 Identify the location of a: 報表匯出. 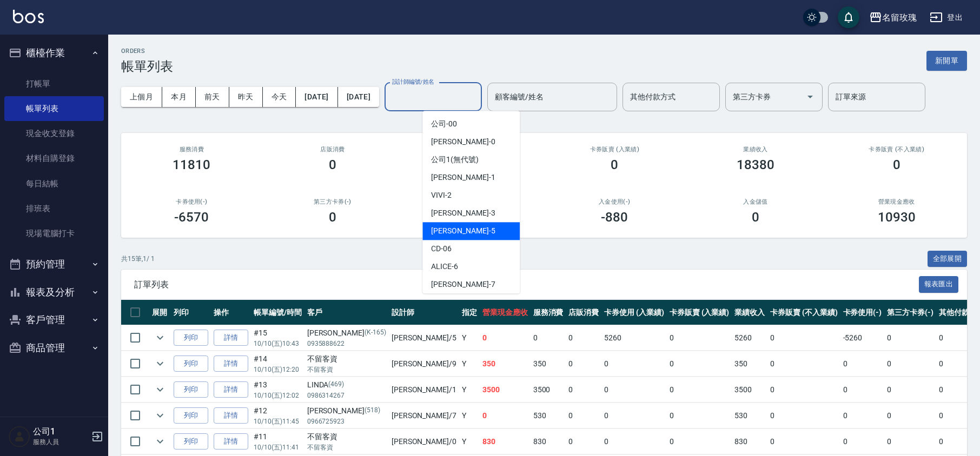
(939, 284).